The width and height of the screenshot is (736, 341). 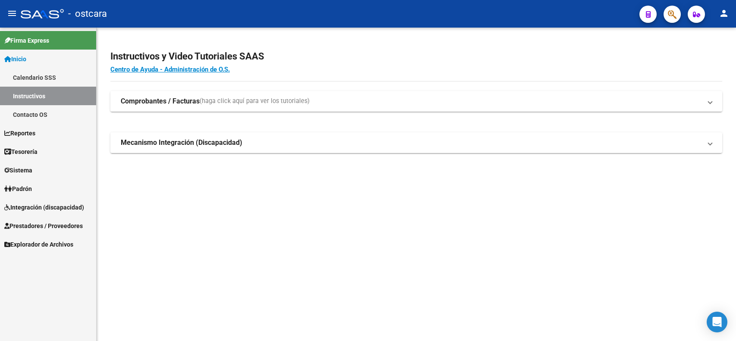 I want to click on span: Padrón, so click(x=18, y=189).